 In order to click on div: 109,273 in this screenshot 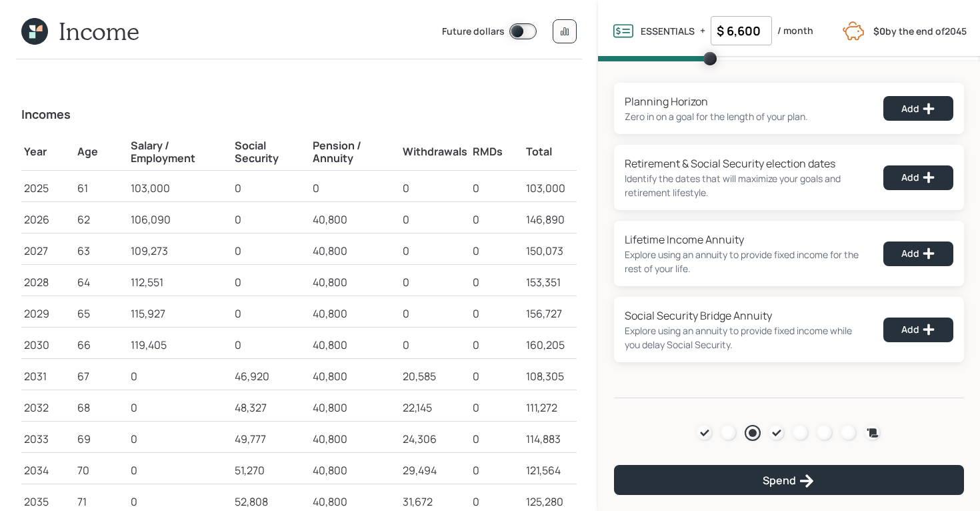, I will do `click(180, 251)`.